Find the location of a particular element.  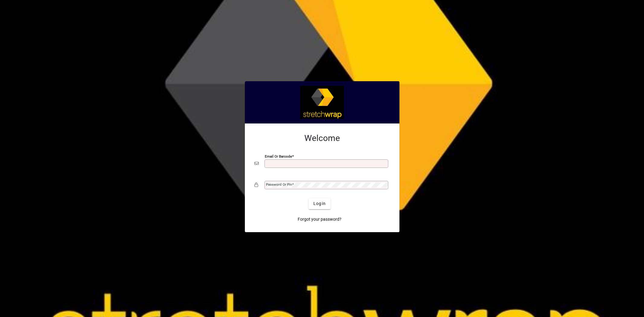

mat-label: Password or Pin is located at coordinates (279, 184).